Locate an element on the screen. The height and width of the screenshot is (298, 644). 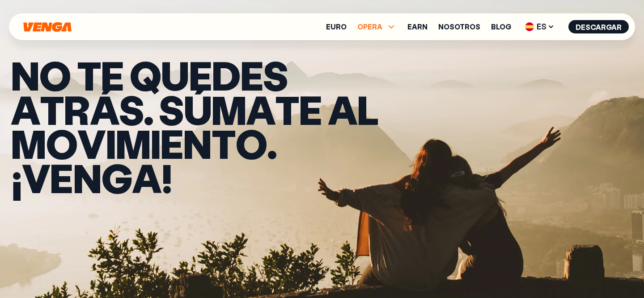
img: flag-es is located at coordinates (529, 27).